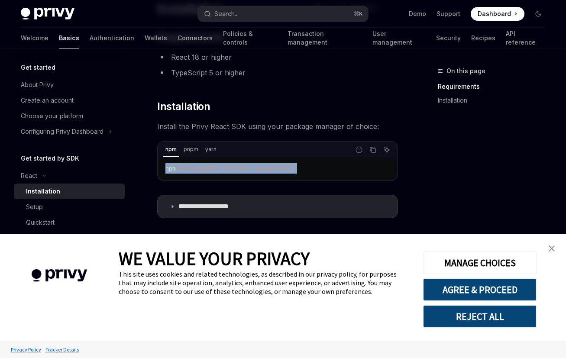 The image size is (566, 358). Describe the element at coordinates (278, 126) in the screenshot. I see `span: Install the Privy React SDK using your package manager of choice:` at that location.